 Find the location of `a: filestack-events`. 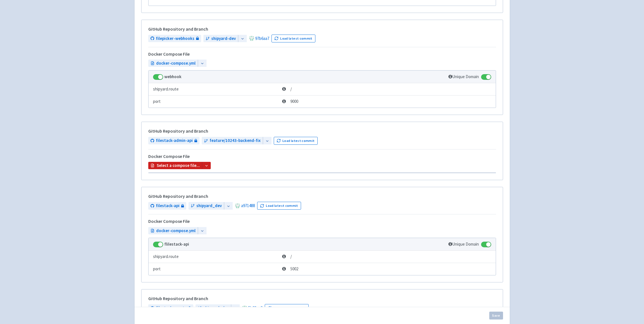

a: filestack-events is located at coordinates (171, 308).